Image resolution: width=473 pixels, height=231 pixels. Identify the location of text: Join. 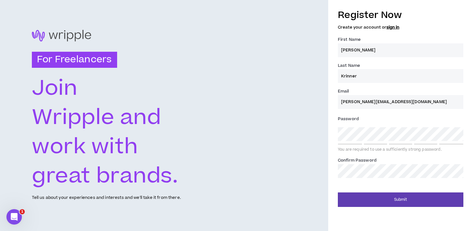
(55, 88).